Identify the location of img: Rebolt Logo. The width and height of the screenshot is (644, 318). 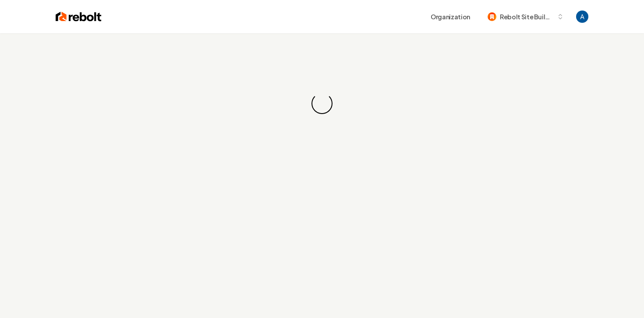
(78, 17).